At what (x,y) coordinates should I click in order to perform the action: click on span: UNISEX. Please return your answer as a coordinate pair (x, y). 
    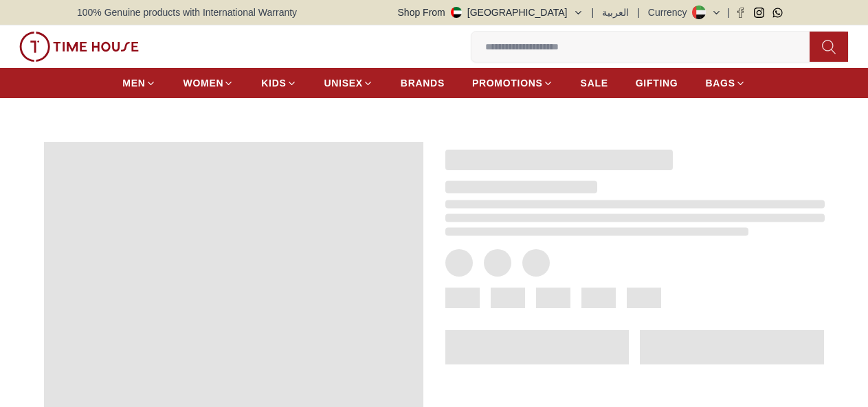
    Looking at the image, I should click on (344, 83).